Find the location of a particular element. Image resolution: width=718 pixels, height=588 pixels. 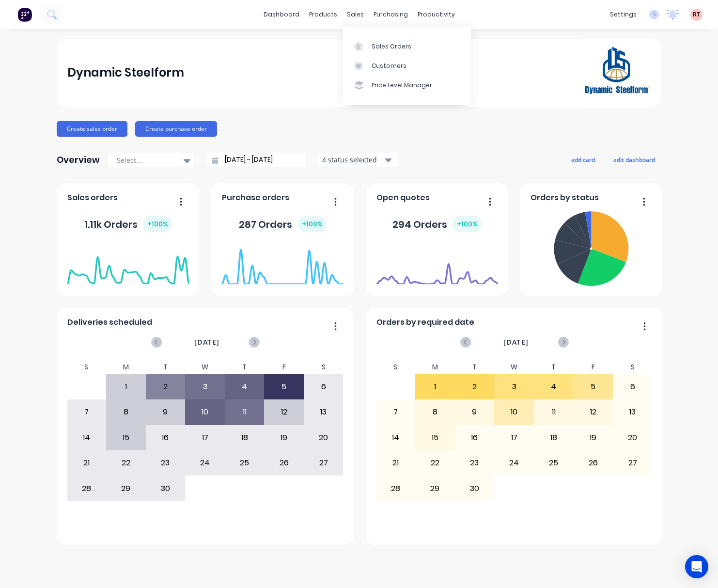

span: RT is located at coordinates (697, 14).